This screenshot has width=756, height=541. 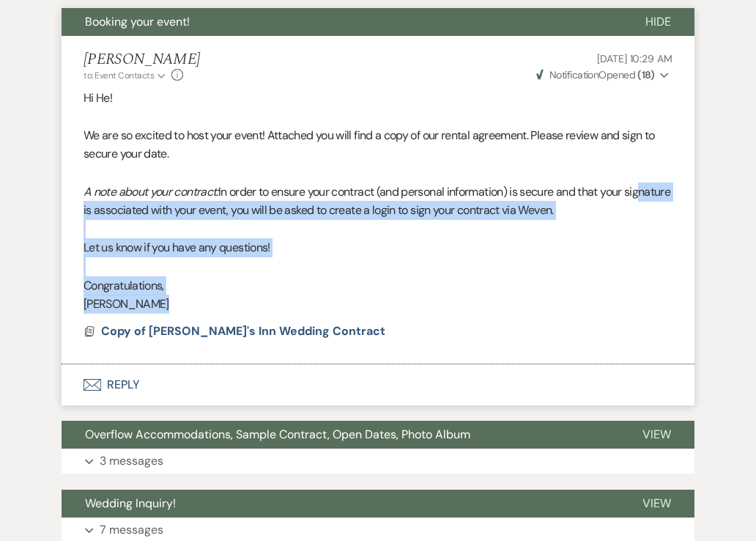 I want to click on span: Hide, so click(x=658, y=22).